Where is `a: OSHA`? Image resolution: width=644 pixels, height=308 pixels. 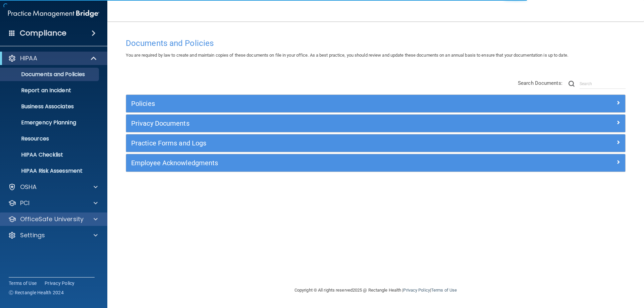 a: OSHA is located at coordinates (53, 187).